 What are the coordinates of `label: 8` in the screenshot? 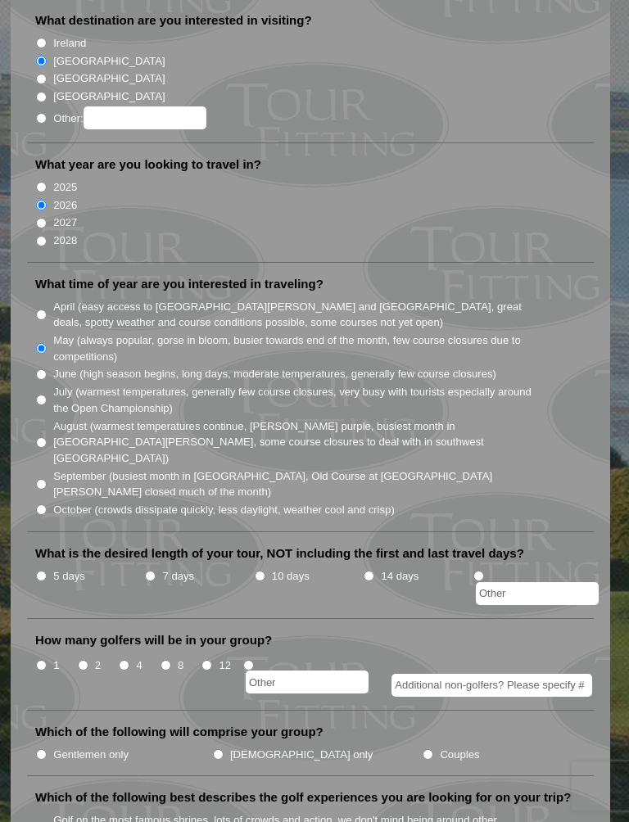 It's located at (180, 666).